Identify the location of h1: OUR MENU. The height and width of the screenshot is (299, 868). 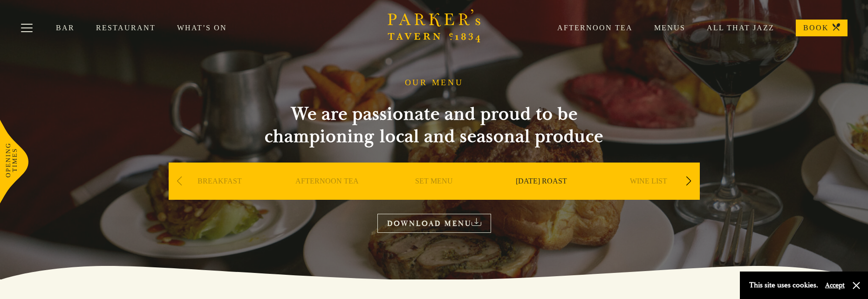
(435, 83).